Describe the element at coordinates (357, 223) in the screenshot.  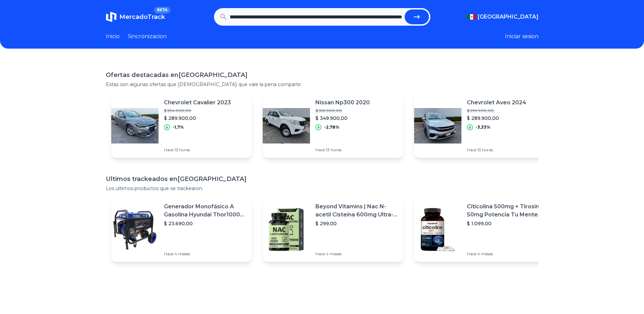
I see `p: $ 299,00` at that location.